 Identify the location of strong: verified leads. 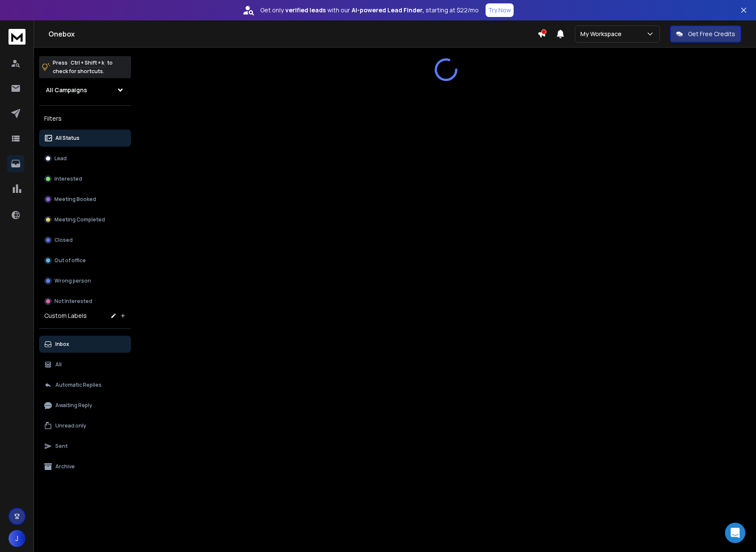
(305, 10).